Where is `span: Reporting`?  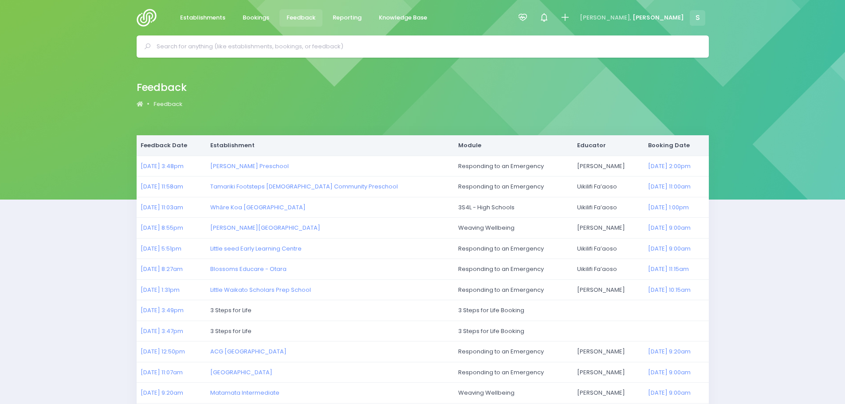 span: Reporting is located at coordinates (347, 18).